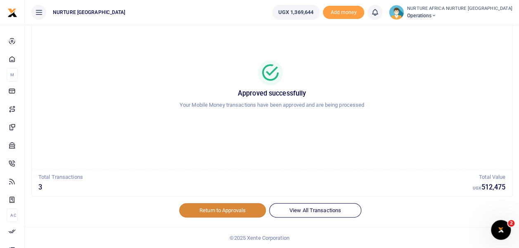 This screenshot has width=519, height=248. Describe the element at coordinates (343, 12) in the screenshot. I see `li: Toup your wallet` at that location.